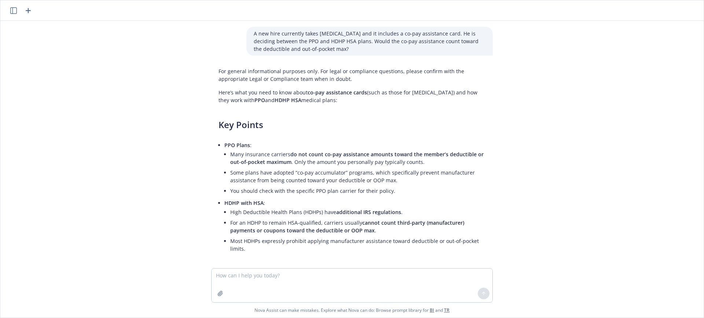 Image resolution: width=704 pixels, height=318 pixels. What do you see at coordinates (358, 191) in the screenshot?
I see `li: You should check with the specific PPO plan carrier for their policy.` at bounding box center [358, 191].